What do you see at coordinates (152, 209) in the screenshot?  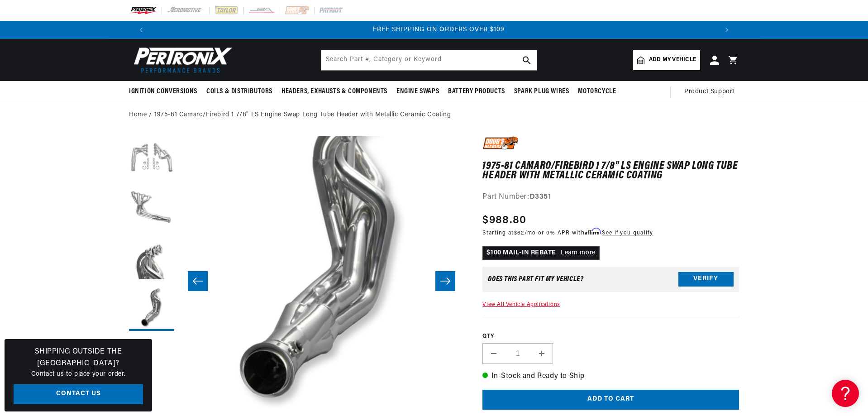 I see `button: Load image 2 in gallery view` at bounding box center [152, 209].